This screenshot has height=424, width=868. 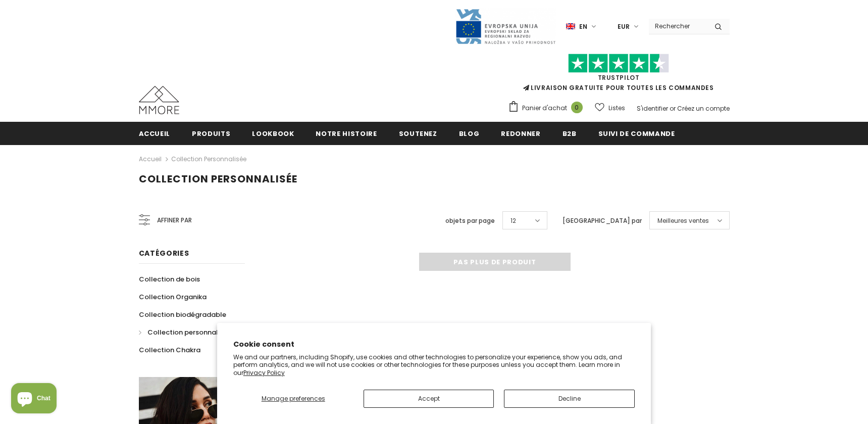 What do you see at coordinates (624, 27) in the screenshot?
I see `span: EUR` at bounding box center [624, 27].